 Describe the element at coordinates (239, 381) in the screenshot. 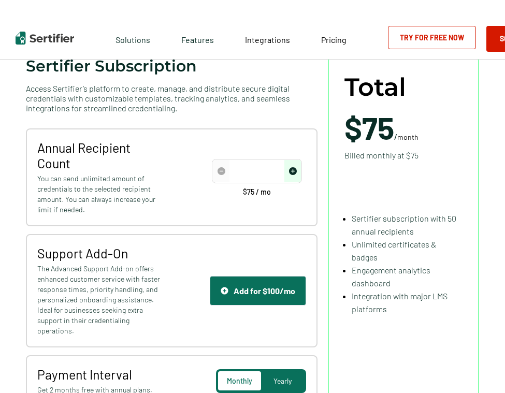

I see `span: Monthly` at that location.